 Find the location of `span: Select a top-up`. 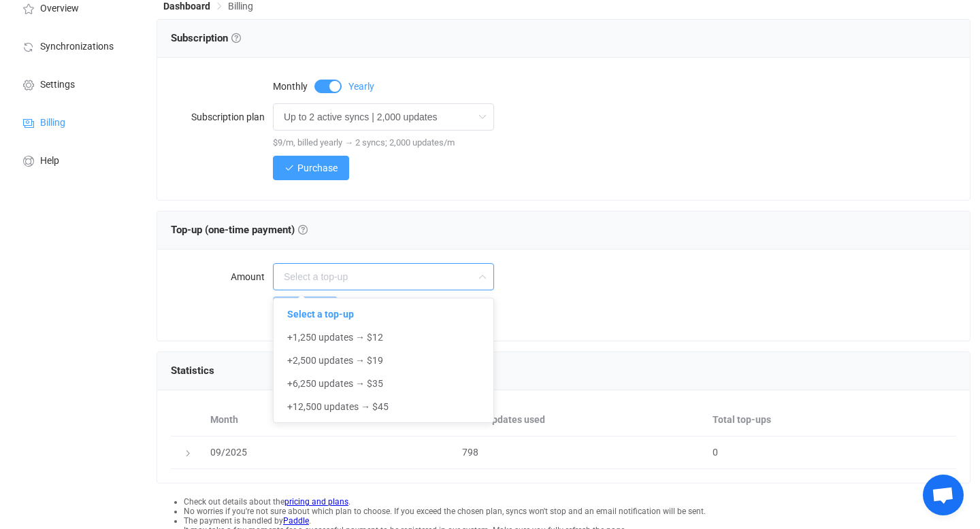

span: Select a top-up is located at coordinates (320, 314).